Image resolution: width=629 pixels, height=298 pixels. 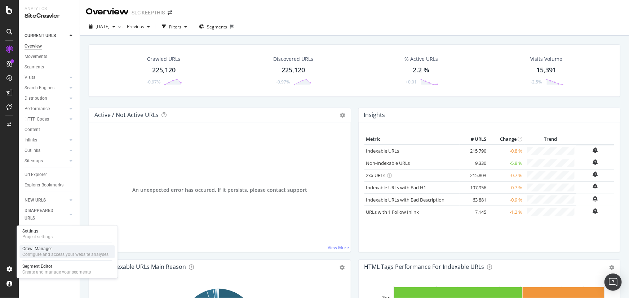 What do you see at coordinates (506, 200) in the screenshot?
I see `td: -0.9 %` at bounding box center [506, 200].